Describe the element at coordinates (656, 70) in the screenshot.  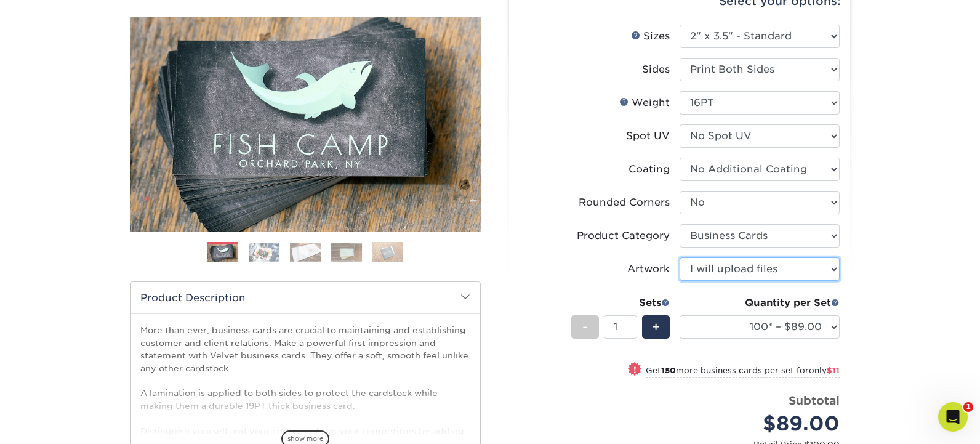
I see `div: Sides` at that location.